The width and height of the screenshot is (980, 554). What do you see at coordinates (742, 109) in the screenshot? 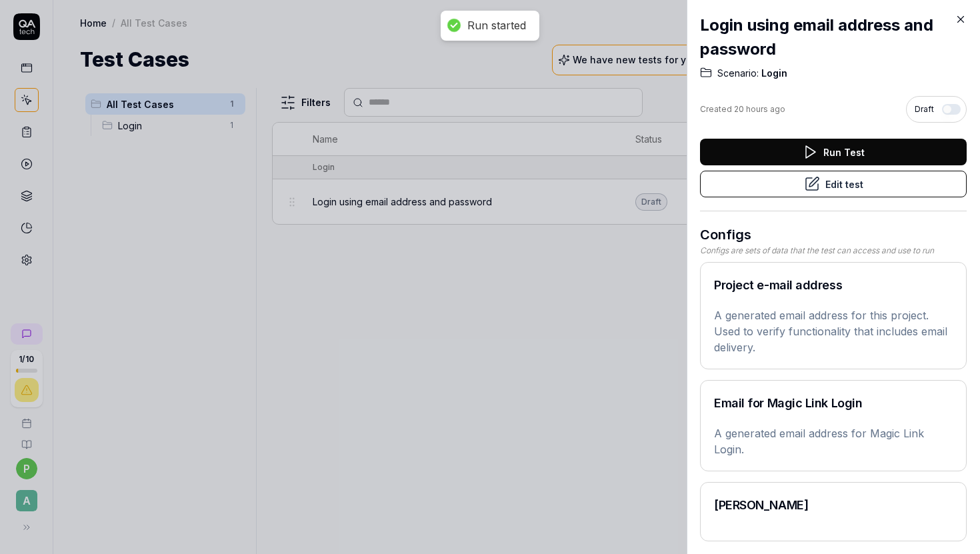
I see `div: Created` at bounding box center [742, 109].